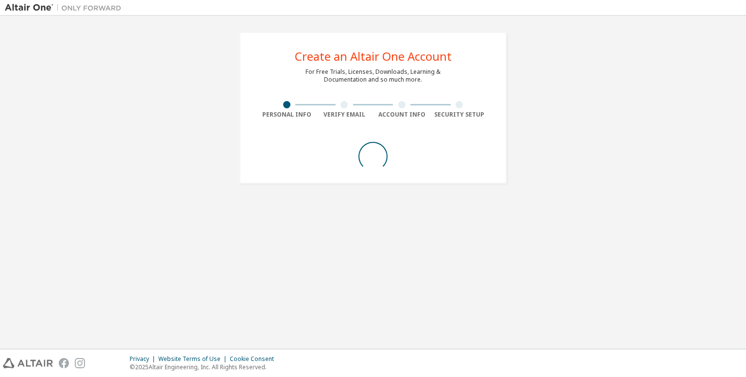 The image size is (746, 377). I want to click on div: For Free Trials, Licenses, Downloads, Learning & Documentation and so much more., so click(373, 76).